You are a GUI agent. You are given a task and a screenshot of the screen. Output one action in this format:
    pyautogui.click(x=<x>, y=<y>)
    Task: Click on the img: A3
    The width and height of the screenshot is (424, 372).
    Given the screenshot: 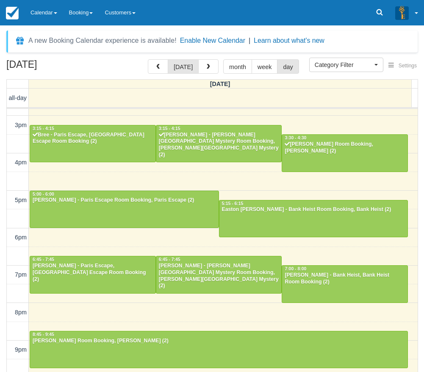 What is the action you would take?
    pyautogui.click(x=402, y=13)
    